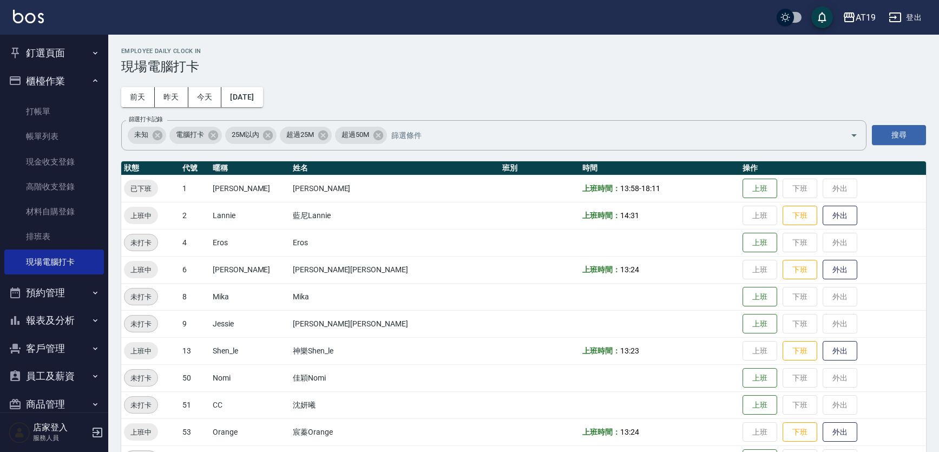 This screenshot has height=452, width=939. What do you see at coordinates (146, 119) in the screenshot?
I see `label: 篩選打卡記錄` at bounding box center [146, 119].